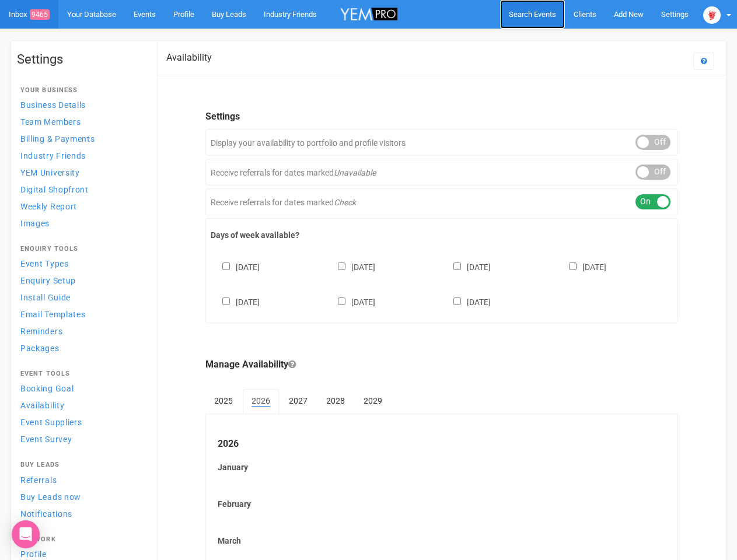  Describe the element at coordinates (532, 14) in the screenshot. I see `span: Search Events` at that location.